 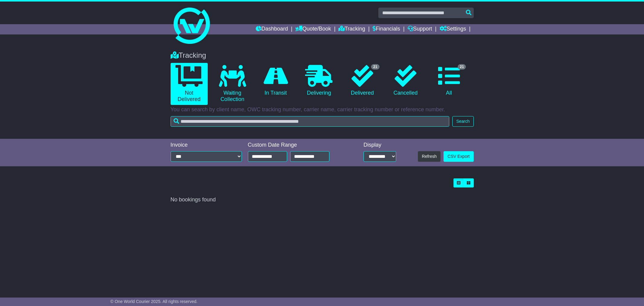 I want to click on div: Custom Date Range, so click(x=296, y=145).